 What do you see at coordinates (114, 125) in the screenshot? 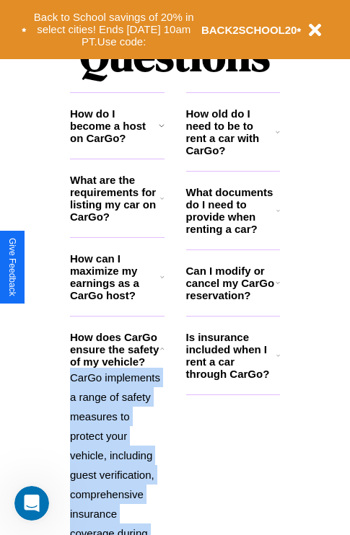
I see `h3: How do I become a host on CarGo?` at bounding box center [114, 125].